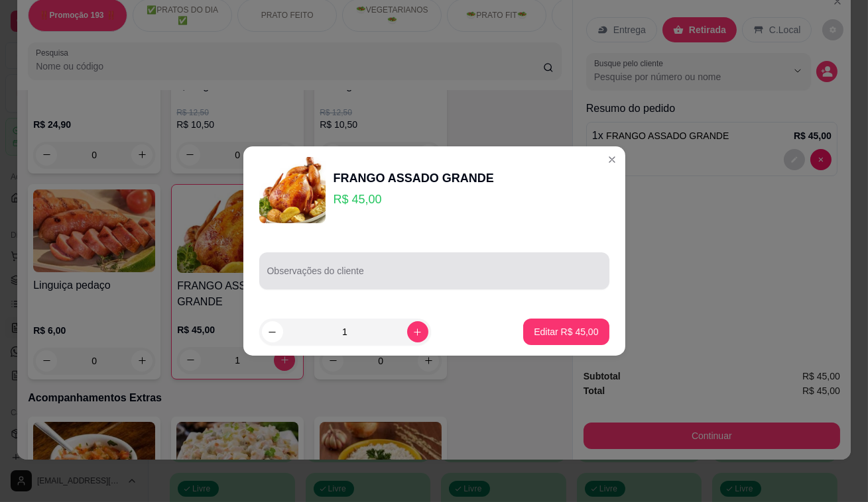 The width and height of the screenshot is (868, 502). I want to click on button: increase-product-quantity, so click(418, 332).